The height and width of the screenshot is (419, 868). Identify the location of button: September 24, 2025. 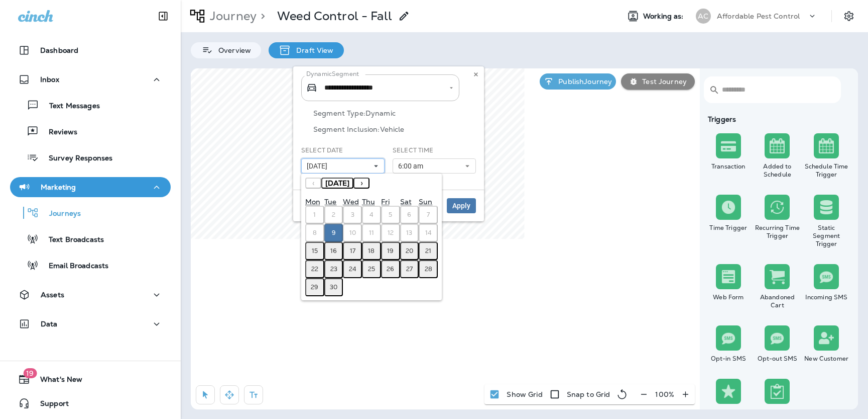
(352, 269).